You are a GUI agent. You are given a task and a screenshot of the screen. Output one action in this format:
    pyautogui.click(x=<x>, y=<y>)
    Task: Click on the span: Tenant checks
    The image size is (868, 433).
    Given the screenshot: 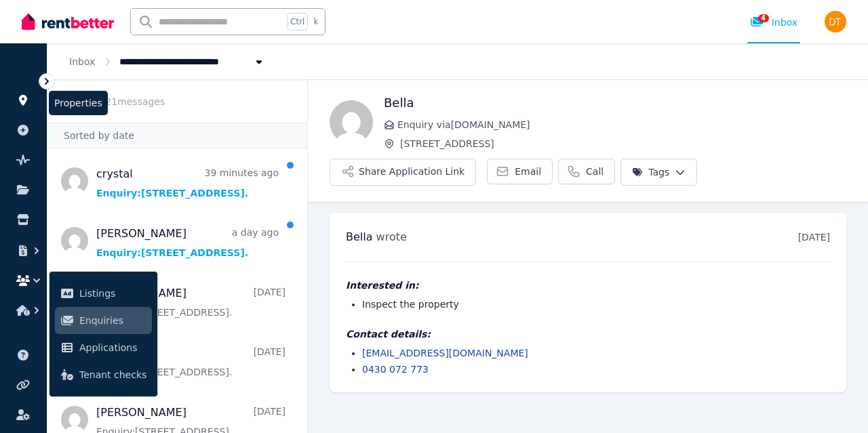 What is the action you would take?
    pyautogui.click(x=112, y=375)
    